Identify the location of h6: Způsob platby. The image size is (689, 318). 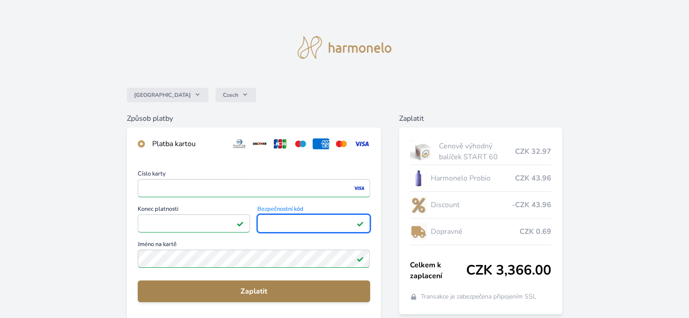
(254, 119).